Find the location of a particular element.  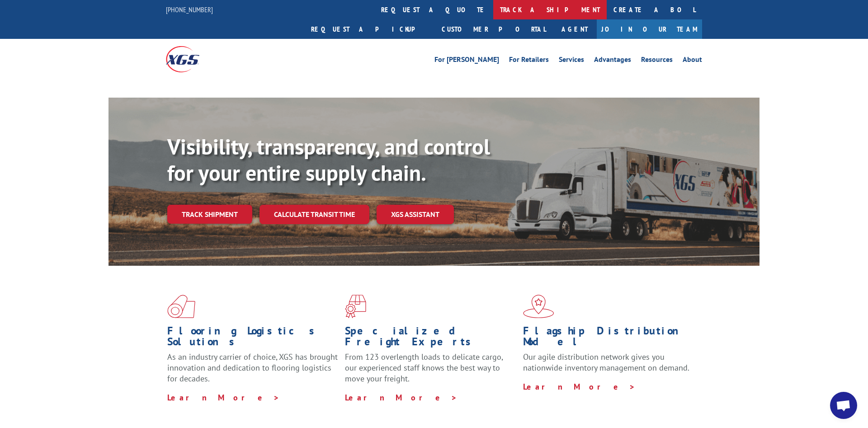

a: XGS ASSISTANT is located at coordinates (415, 214).